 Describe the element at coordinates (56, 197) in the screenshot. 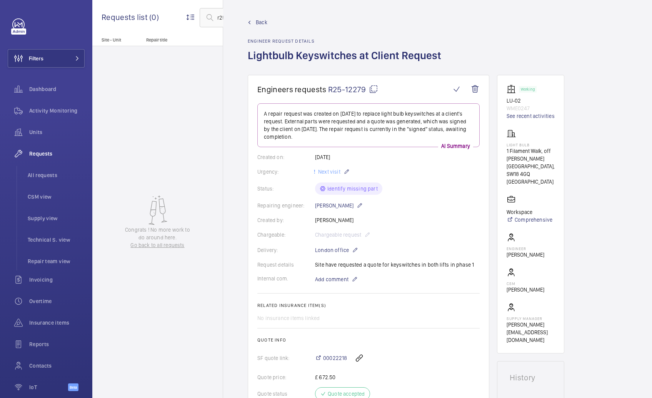

I see `span: CSM view` at that location.